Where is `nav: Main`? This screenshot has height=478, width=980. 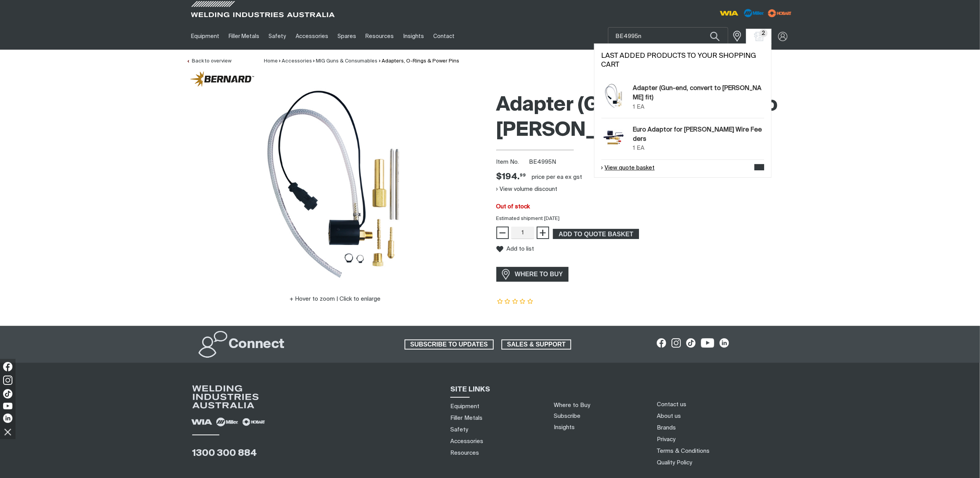
nav: Main is located at coordinates (414, 36).